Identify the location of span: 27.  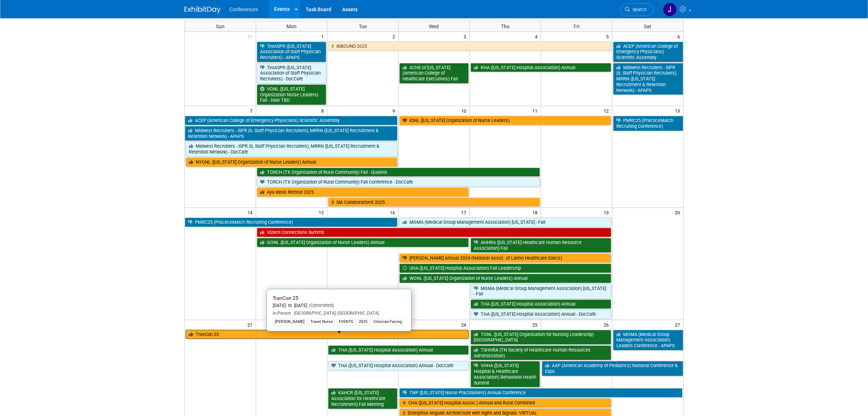
(678, 324).